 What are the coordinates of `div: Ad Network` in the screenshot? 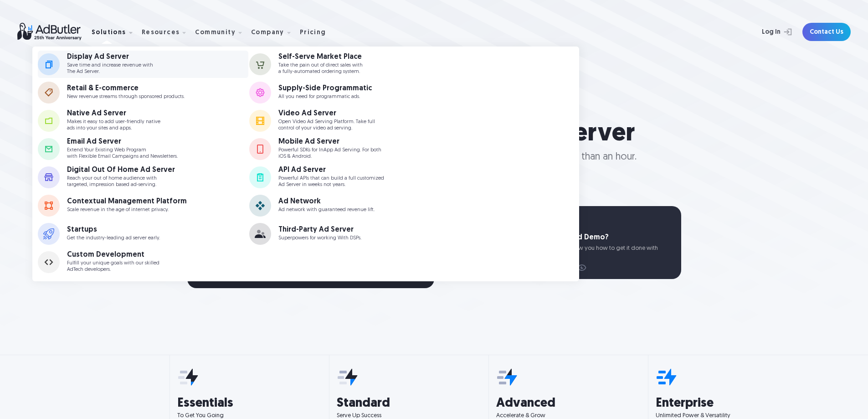 It's located at (326, 201).